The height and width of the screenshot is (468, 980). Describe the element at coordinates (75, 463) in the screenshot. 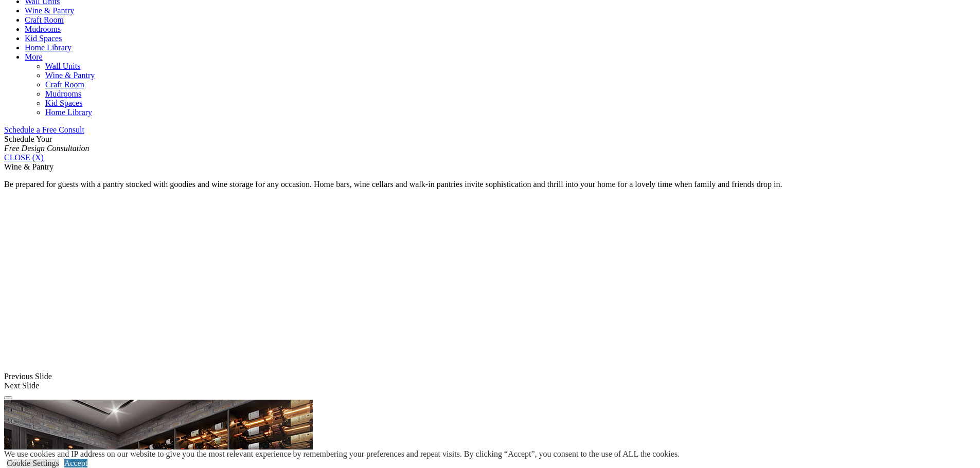

I see `a: Accept` at that location.